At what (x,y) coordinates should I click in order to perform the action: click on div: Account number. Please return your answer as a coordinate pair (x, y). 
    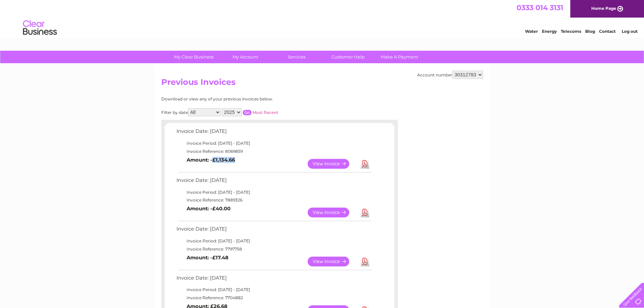
    Looking at the image, I should click on (450, 75).